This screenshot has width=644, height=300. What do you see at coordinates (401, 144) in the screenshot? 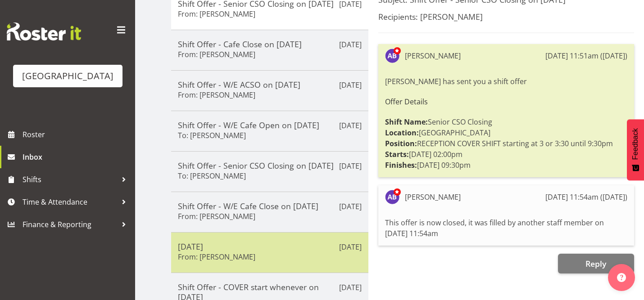
I see `strong: Position:` at bounding box center [401, 144].